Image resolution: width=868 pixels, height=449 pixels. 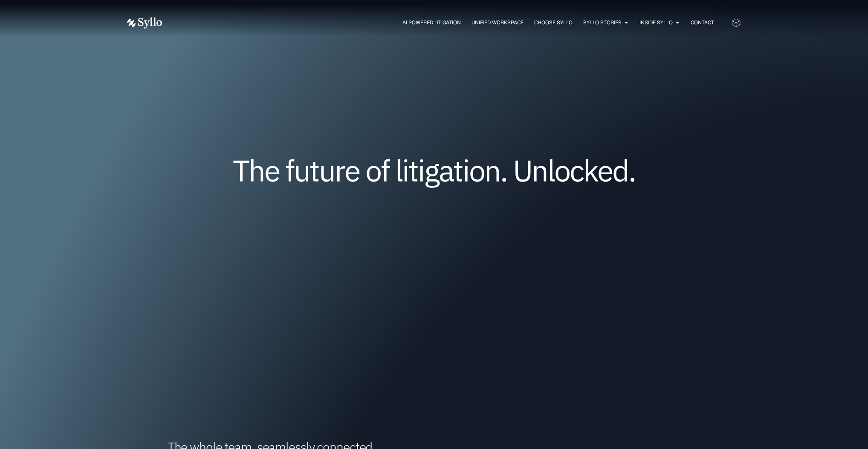 What do you see at coordinates (498, 23) in the screenshot?
I see `span: Unified Workspace` at bounding box center [498, 23].